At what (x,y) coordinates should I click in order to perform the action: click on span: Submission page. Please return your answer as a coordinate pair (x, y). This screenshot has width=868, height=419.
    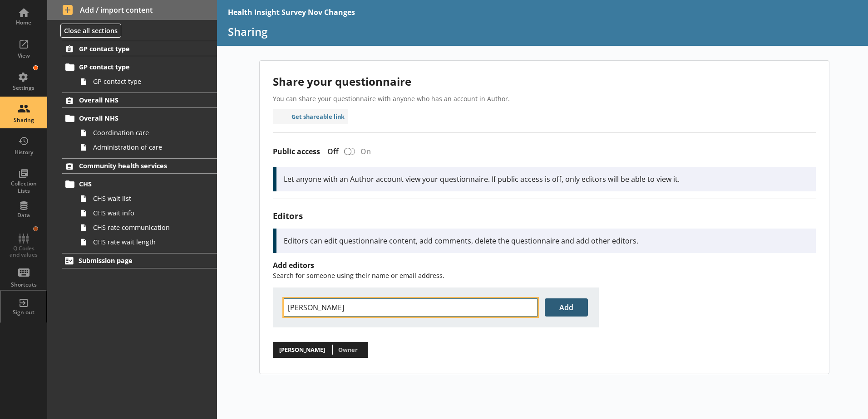
    Looking at the image, I should click on (135, 261).